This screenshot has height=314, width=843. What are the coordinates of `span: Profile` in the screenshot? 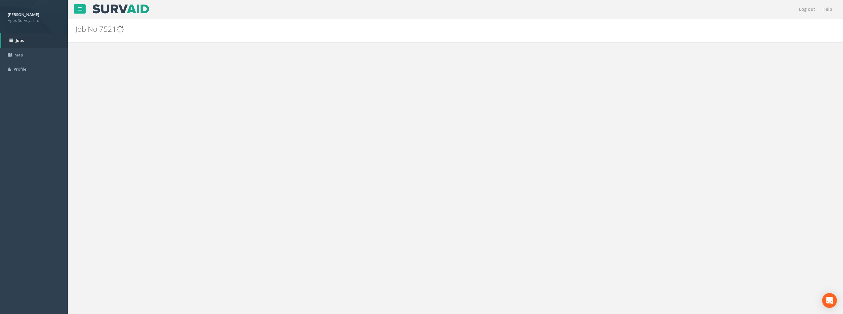 It's located at (20, 69).